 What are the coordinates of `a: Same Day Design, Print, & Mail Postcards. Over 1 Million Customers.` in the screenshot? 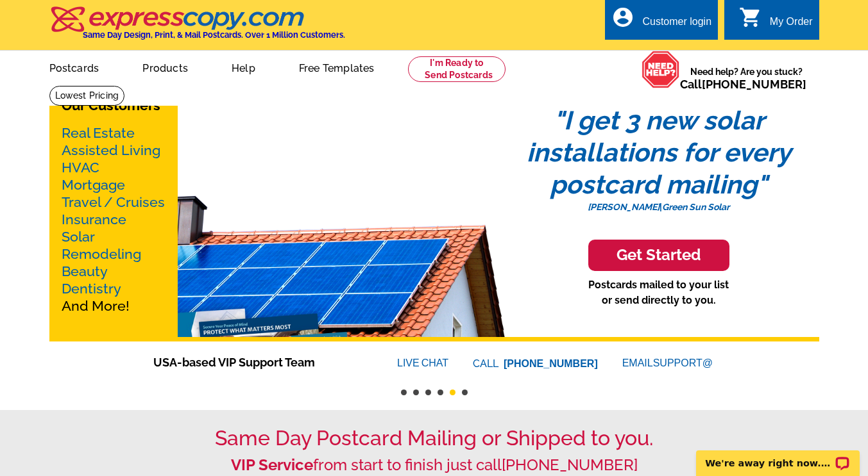 It's located at (197, 27).